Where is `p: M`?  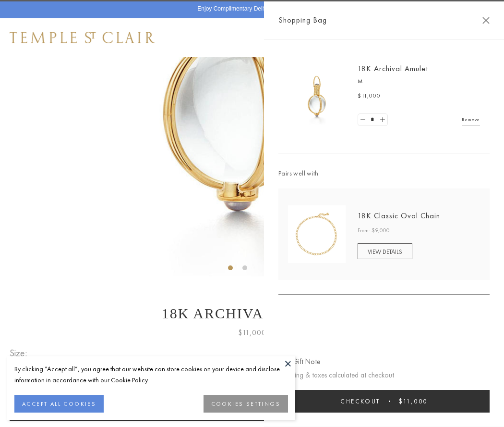 p: M is located at coordinates (419, 82).